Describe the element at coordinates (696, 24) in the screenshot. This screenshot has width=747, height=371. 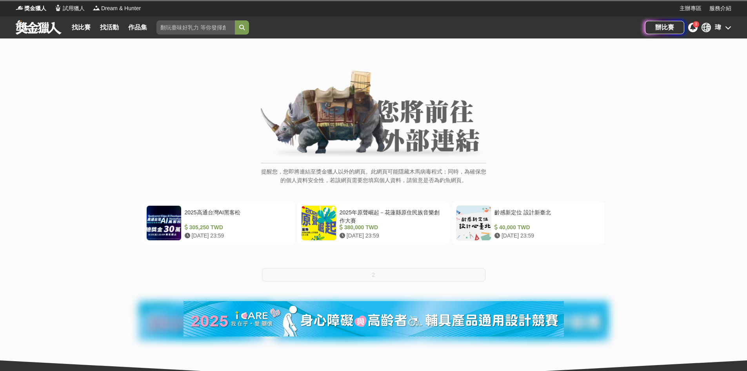
I see `span: 8` at that location.